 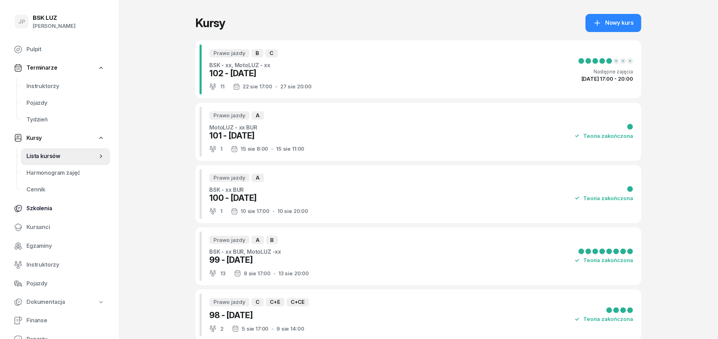 I want to click on div: 2, so click(x=222, y=329).